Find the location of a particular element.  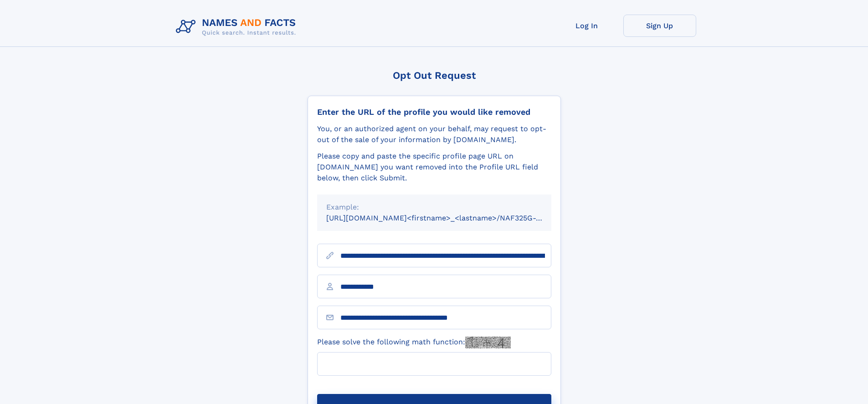

div: Enter the URL of the profile you would like removed is located at coordinates (434, 112).